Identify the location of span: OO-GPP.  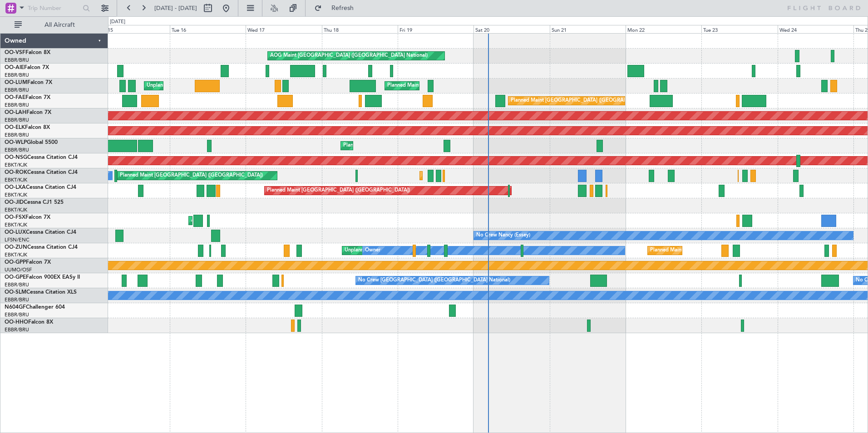
(15, 262).